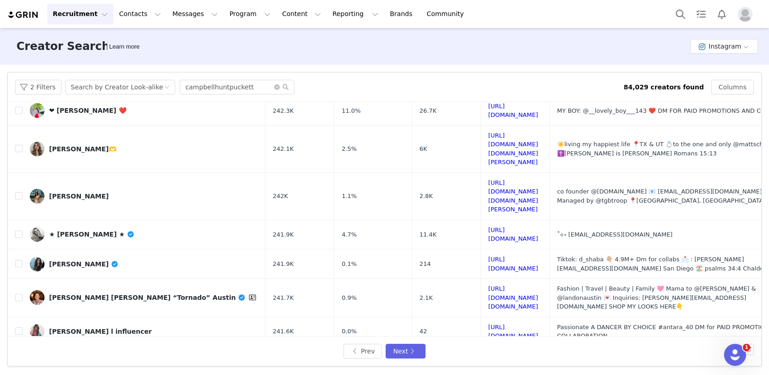  I want to click on button: Search, so click(680, 14).